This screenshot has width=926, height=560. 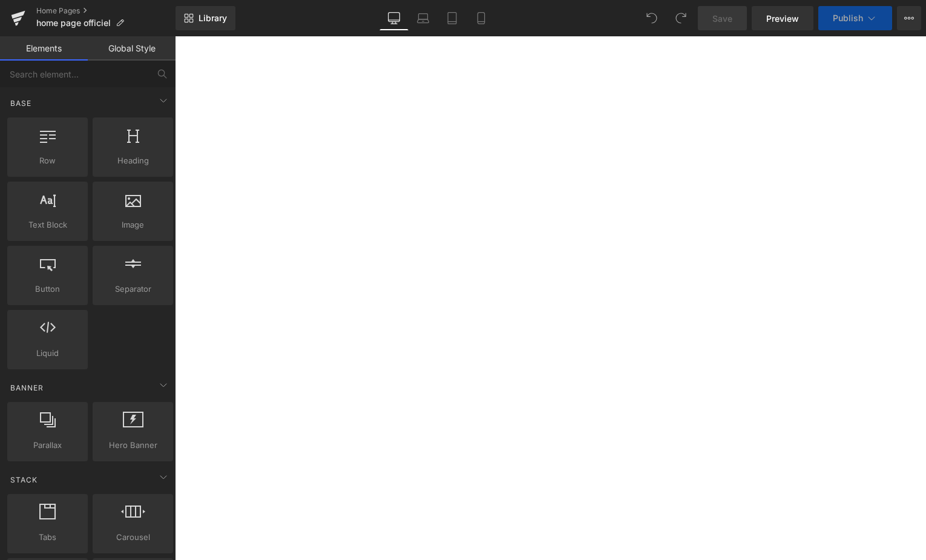 I want to click on span: Library, so click(x=213, y=18).